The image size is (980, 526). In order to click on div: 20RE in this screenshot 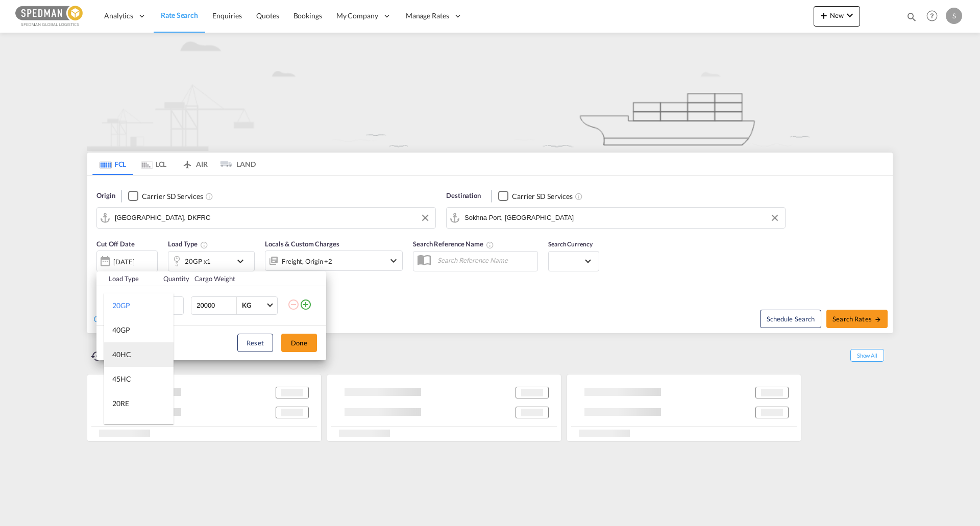, I will do `click(120, 404)`.